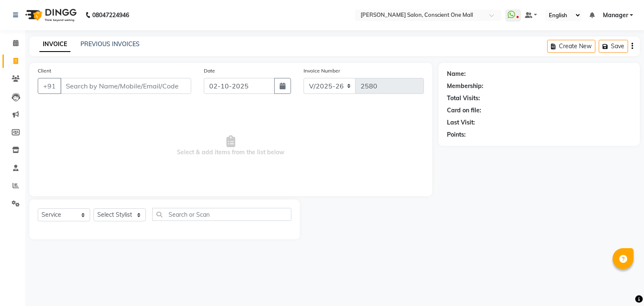 The width and height of the screenshot is (644, 306). Describe the element at coordinates (55, 44) in the screenshot. I see `a: INVOICE` at that location.